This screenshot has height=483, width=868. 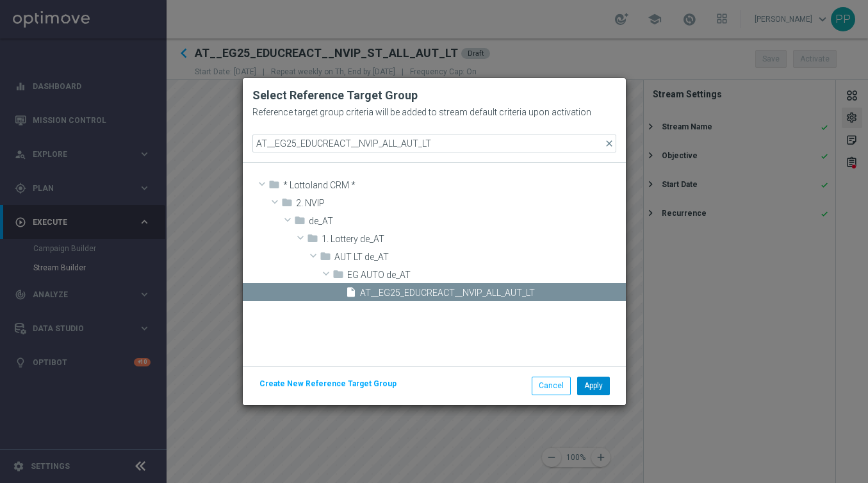 What do you see at coordinates (473, 239) in the screenshot?
I see `span: 1. Lottery de_AT` at bounding box center [473, 239].